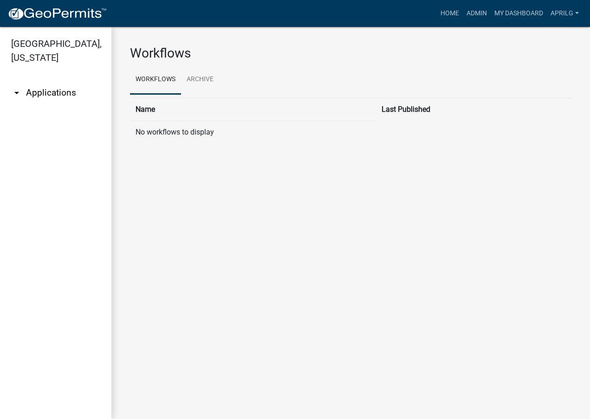 The width and height of the screenshot is (590, 419). I want to click on a: aprilg, so click(565, 13).